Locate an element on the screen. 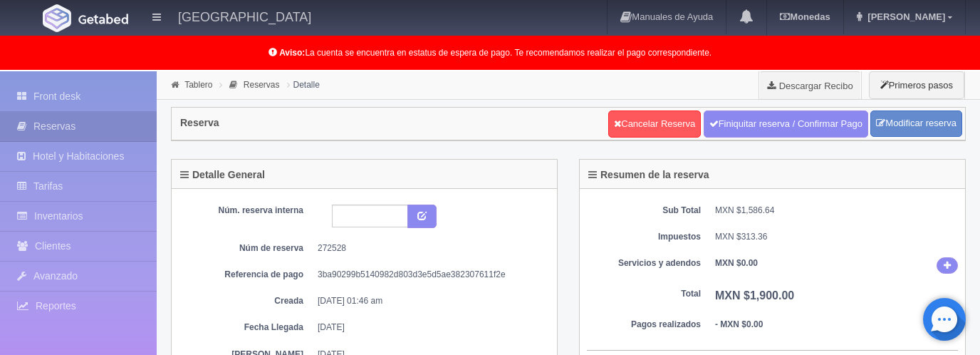 The image size is (980, 355). dt: Creada is located at coordinates (246, 301).